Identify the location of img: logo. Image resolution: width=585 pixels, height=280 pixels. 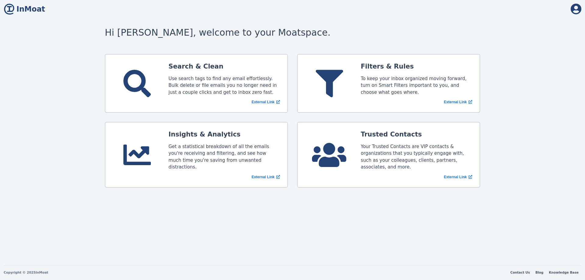
(9, 9).